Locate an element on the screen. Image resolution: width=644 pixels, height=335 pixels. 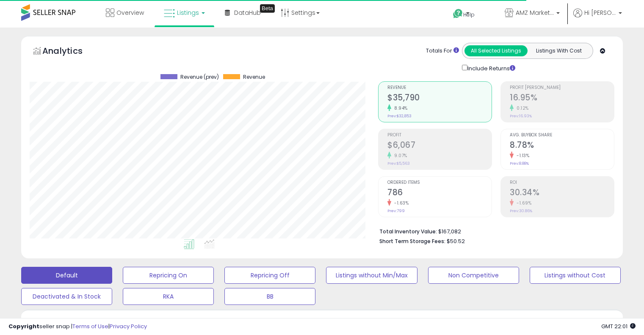
b: Short Term Storage Fees: is located at coordinates (412, 241).